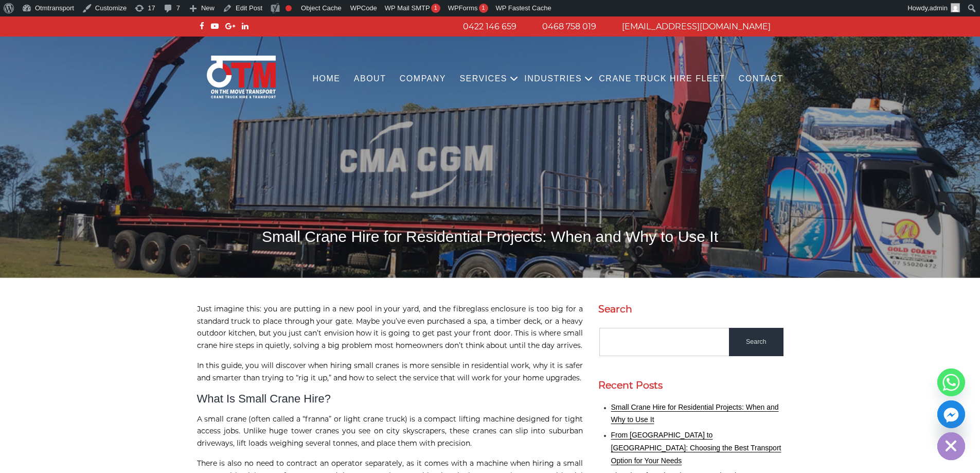 The height and width of the screenshot is (473, 980). What do you see at coordinates (436, 8) in the screenshot?
I see `span: 1` at bounding box center [436, 8].